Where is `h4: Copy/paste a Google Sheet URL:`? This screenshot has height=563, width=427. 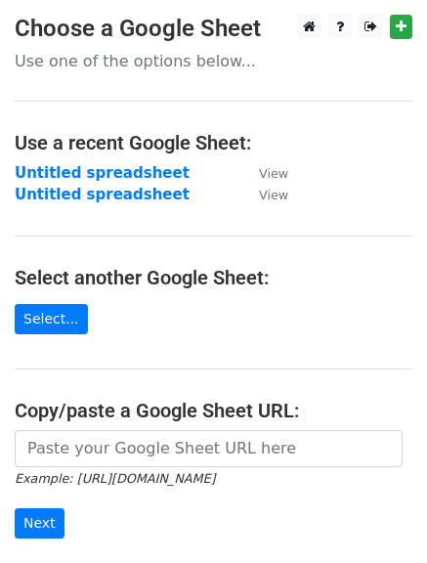
h4: Copy/paste a Google Sheet URL: is located at coordinates (213, 410).